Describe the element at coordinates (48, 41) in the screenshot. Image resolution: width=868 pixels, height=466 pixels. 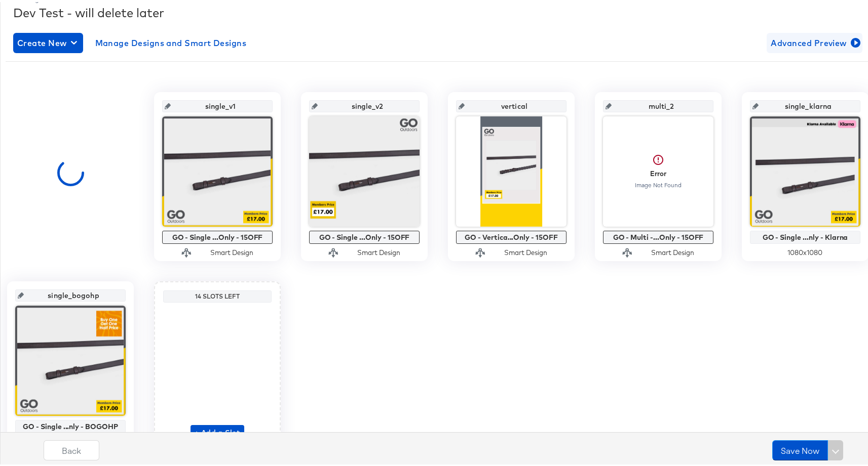
I see `span: Create New` at that location.